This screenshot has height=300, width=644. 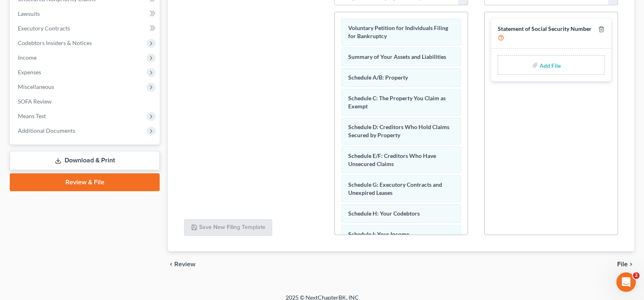 What do you see at coordinates (44, 28) in the screenshot?
I see `span: Executory Contracts` at bounding box center [44, 28].